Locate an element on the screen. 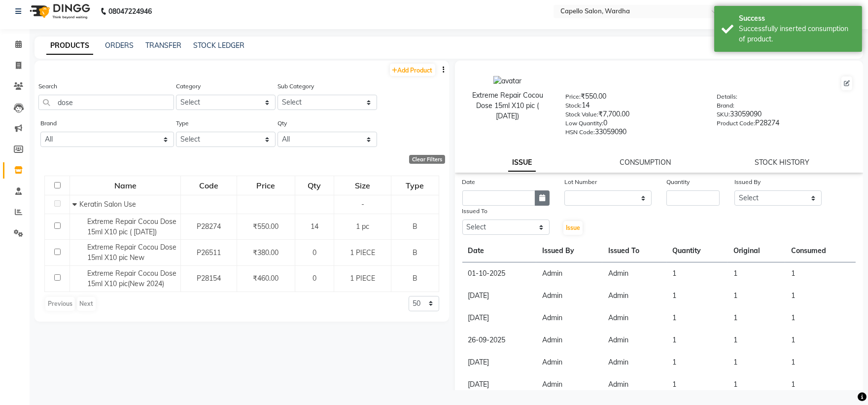  label: Lot Number is located at coordinates (580, 182).